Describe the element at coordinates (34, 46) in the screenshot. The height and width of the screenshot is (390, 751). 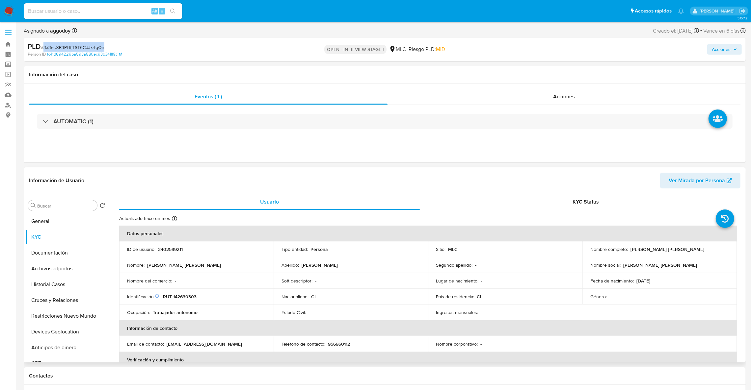
I see `b: PLD` at that location.